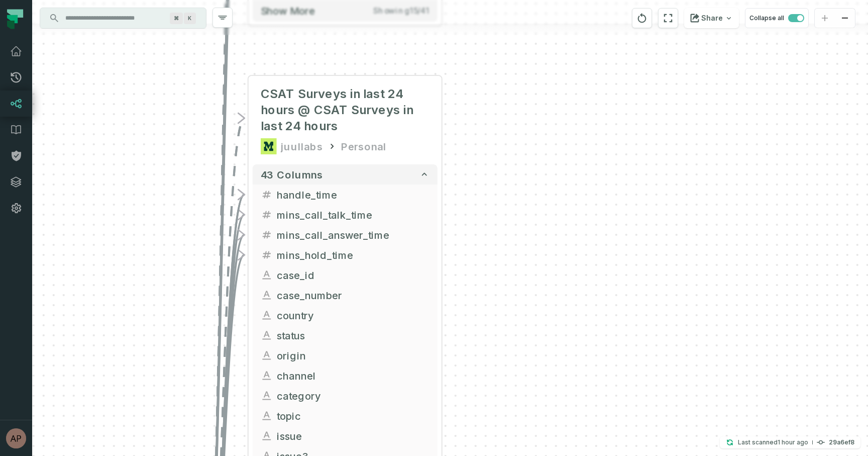  What do you see at coordinates (353, 255) in the screenshot?
I see `span: mins_hold_time` at bounding box center [353, 255].